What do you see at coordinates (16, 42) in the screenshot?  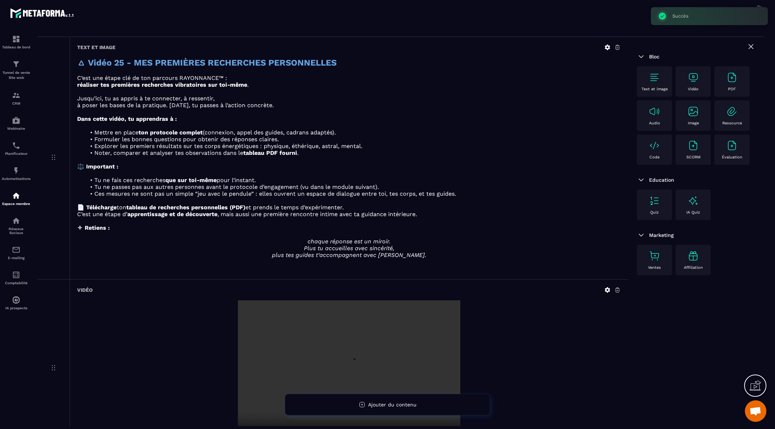 I see `a: formationformationTableau de bord` at bounding box center [16, 42].